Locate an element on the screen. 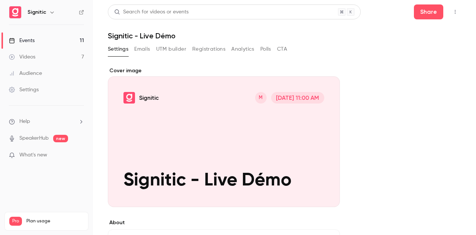  h6: Signitic is located at coordinates (37, 12).